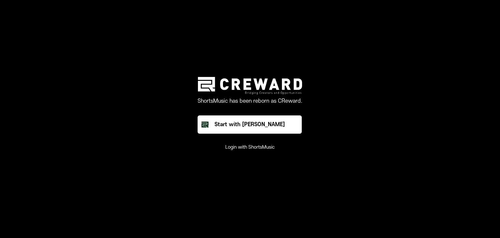  I want to click on button: Login with ShortsMusic, so click(250, 147).